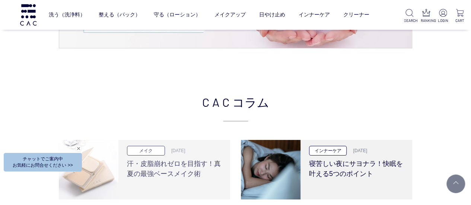 The image size is (471, 205). What do you see at coordinates (120, 15) in the screenshot?
I see `a: 整える（パック）` at bounding box center [120, 15].